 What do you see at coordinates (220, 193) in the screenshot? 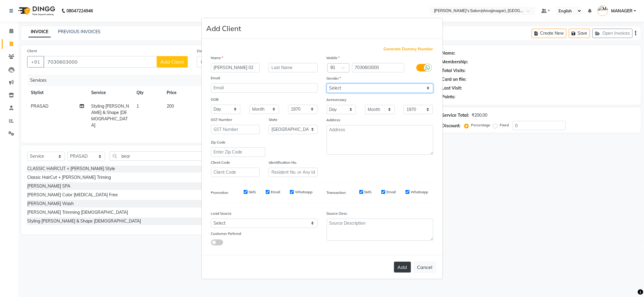
I see `label: Promotion` at bounding box center [220, 193].